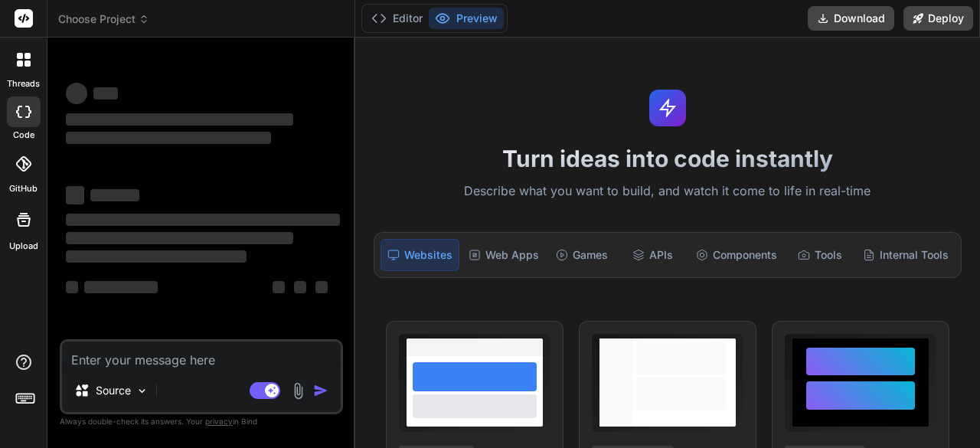 This screenshot has height=448, width=980. Describe the element at coordinates (104, 20) in the screenshot. I see `span: Choose Project` at that location.